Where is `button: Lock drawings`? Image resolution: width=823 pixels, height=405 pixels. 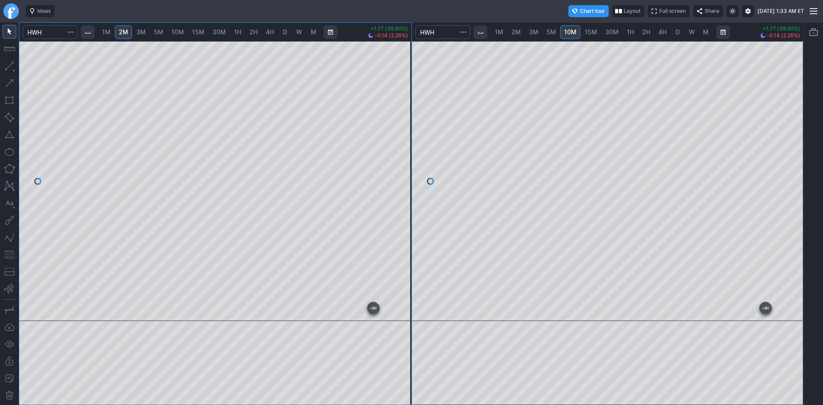
button: Lock drawings is located at coordinates (9, 362).